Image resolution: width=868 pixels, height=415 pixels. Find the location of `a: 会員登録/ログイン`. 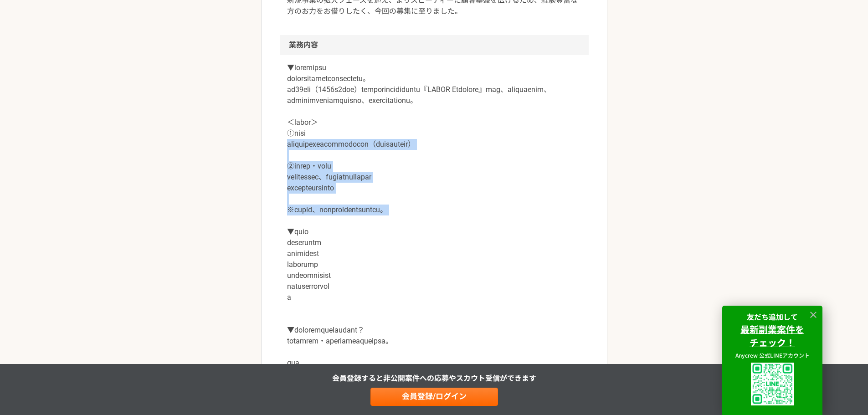

a: 会員登録/ログイン is located at coordinates (434, 397).